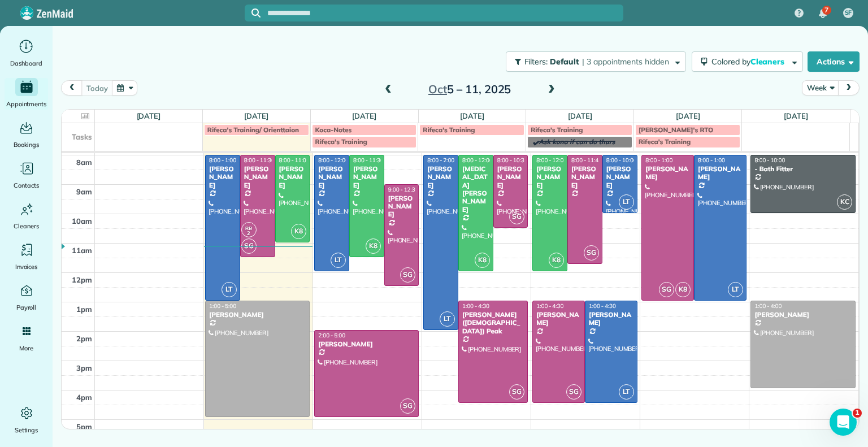 The width and height of the screenshot is (868, 447). What do you see at coordinates (27, 145) in the screenshot?
I see `span: Bookings` at bounding box center [27, 145].